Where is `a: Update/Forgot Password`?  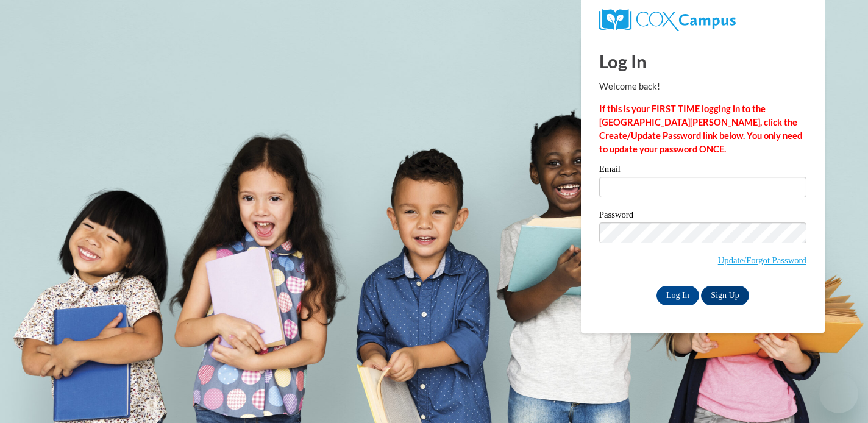 a: Update/Forgot Password is located at coordinates (762, 260).